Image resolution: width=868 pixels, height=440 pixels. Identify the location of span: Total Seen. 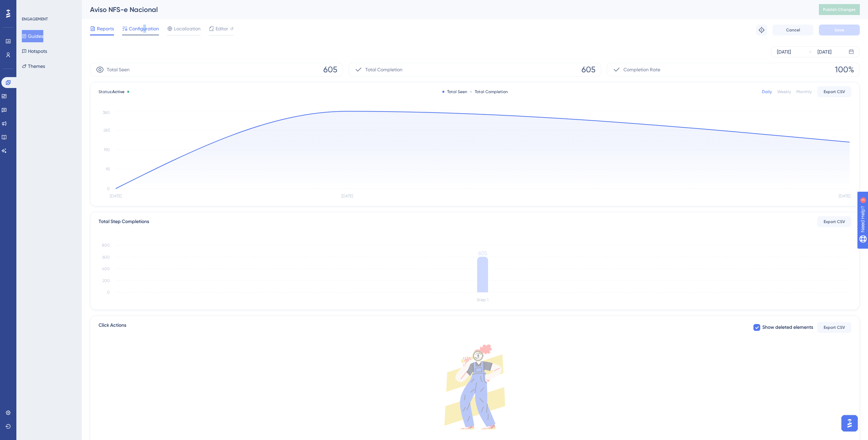
(118, 70).